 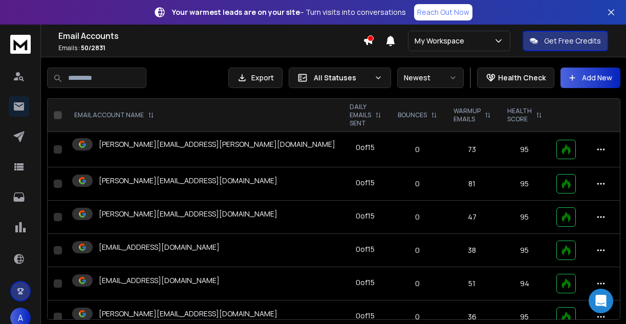 What do you see at coordinates (342, 78) in the screenshot?
I see `p: All Statuses` at bounding box center [342, 78].